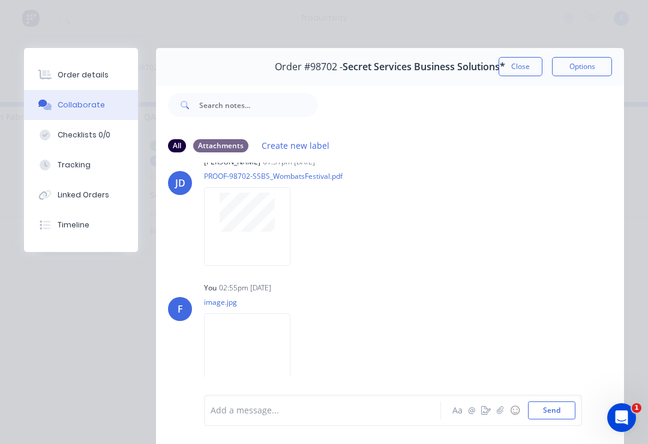 This screenshot has width=648, height=444. I want to click on button: Checklists 0/0, so click(81, 135).